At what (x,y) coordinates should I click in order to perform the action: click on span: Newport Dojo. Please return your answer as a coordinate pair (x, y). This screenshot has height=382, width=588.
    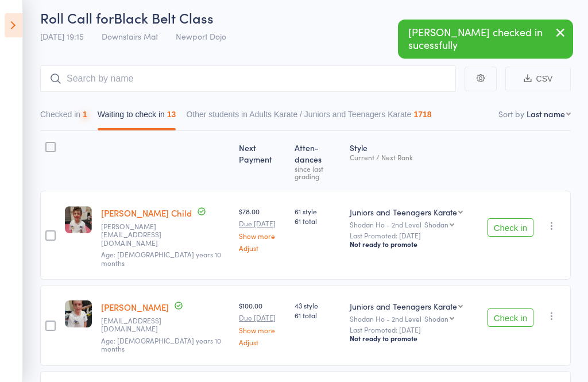
    Looking at the image, I should click on (201, 36).